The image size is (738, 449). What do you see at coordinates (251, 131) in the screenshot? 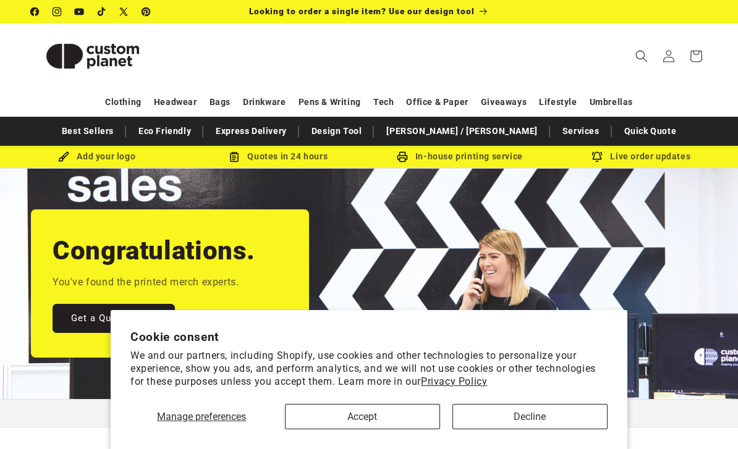
I see `a: Express Delivery` at bounding box center [251, 131].